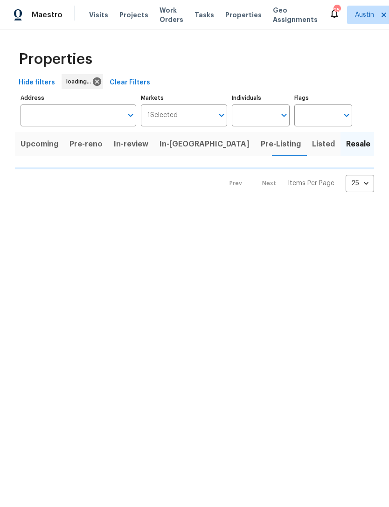 The width and height of the screenshot is (389, 507). What do you see at coordinates (184, 98) in the screenshot?
I see `label: Markets` at bounding box center [184, 98].